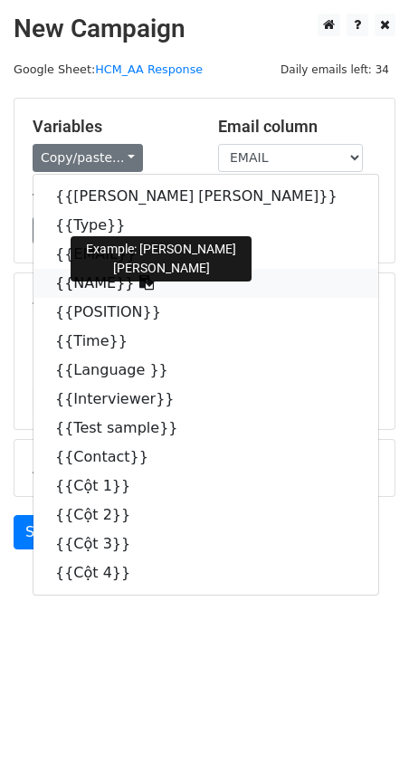  What do you see at coordinates (206, 370) in the screenshot?
I see `a: {{Language }}` at bounding box center [206, 370].